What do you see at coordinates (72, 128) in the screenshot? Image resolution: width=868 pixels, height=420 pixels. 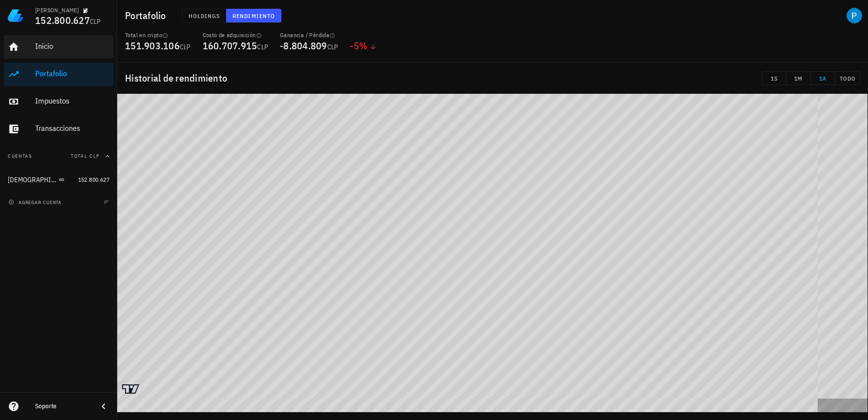 I see `div: Transacciones` at bounding box center [72, 128].